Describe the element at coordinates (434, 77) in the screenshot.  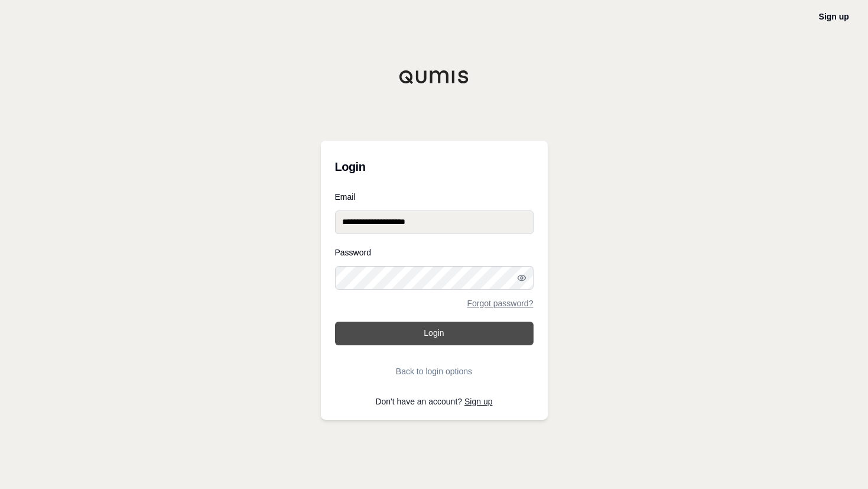
I see `img: Qumis` at that location.